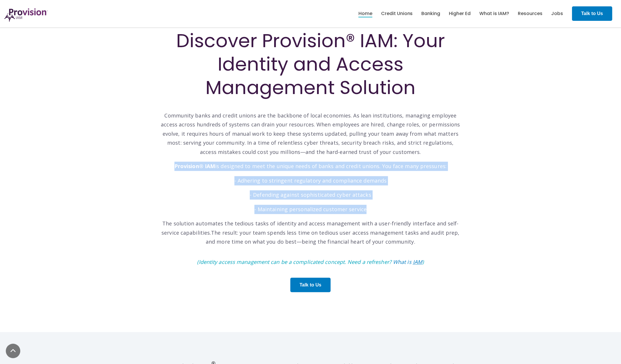  Describe the element at coordinates (431, 14) in the screenshot. I see `a: Banking` at that location.